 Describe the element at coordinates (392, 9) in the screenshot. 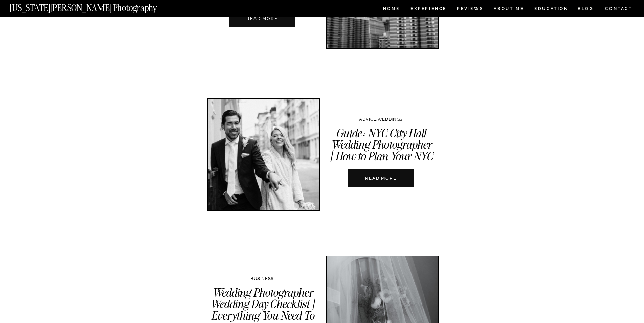

I see `a: HOME` at that location.